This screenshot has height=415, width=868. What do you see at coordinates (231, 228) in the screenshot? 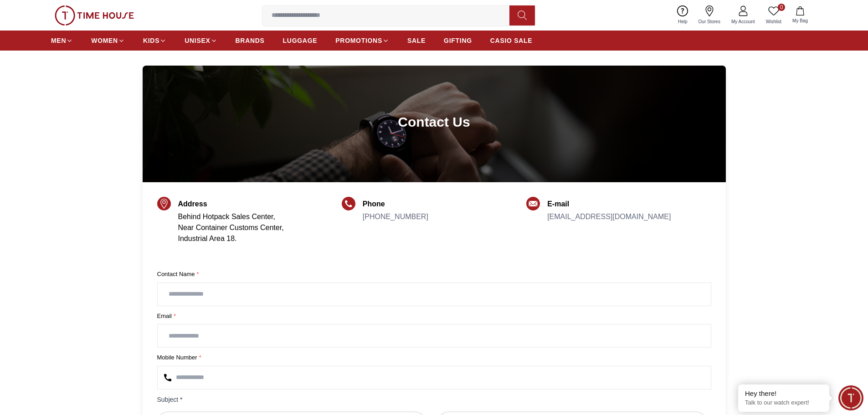
I see `p: Near Container Customs Center,` at bounding box center [231, 228].